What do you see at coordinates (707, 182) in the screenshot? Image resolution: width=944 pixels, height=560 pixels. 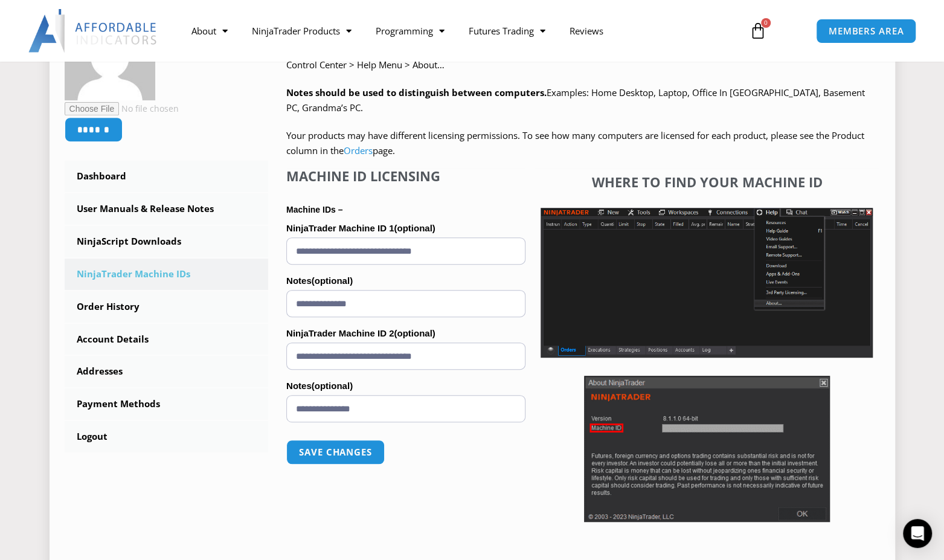 I see `h4: Where to find your Machine ID` at bounding box center [707, 182].